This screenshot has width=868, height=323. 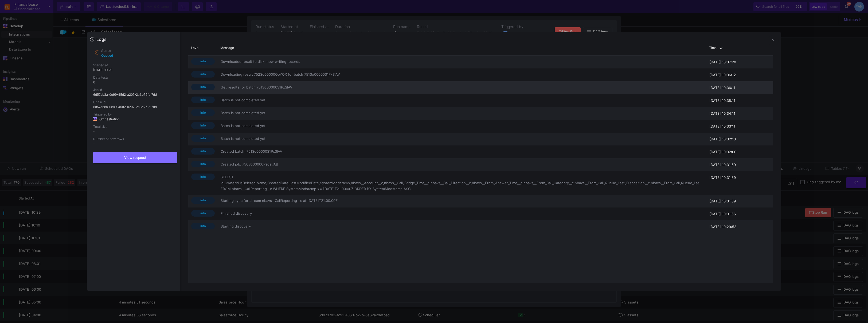 I want to click on p: Number of new rows, so click(x=137, y=139).